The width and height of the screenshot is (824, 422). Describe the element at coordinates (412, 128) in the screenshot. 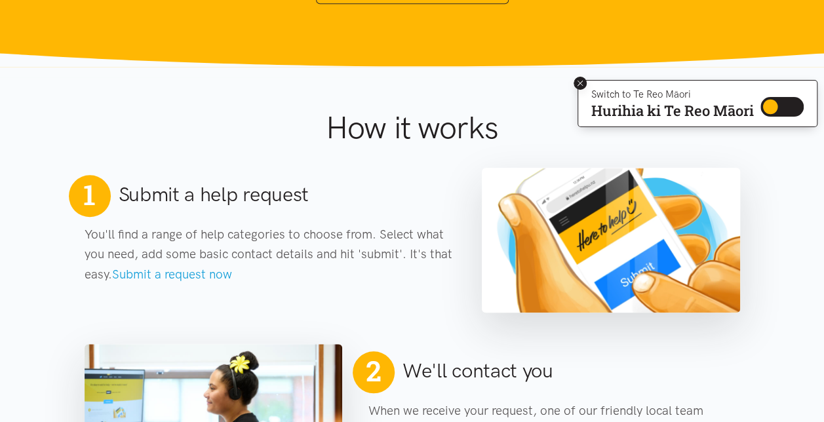

I see `h1: How it works` at that location.